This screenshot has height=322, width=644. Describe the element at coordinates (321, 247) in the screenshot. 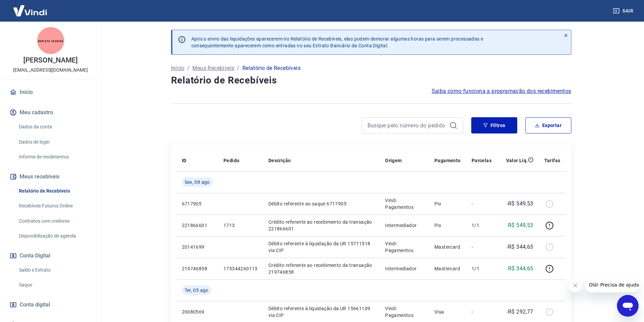

I see `p: Débito referente à liquidação da UR 15711518 via CIP` at that location.